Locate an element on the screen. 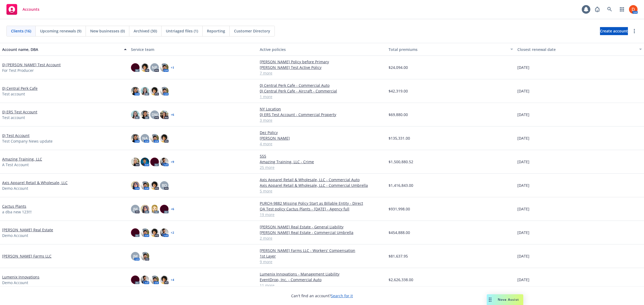 The width and height of the screenshot is (644, 305). span: Customer Directory is located at coordinates (252, 31).